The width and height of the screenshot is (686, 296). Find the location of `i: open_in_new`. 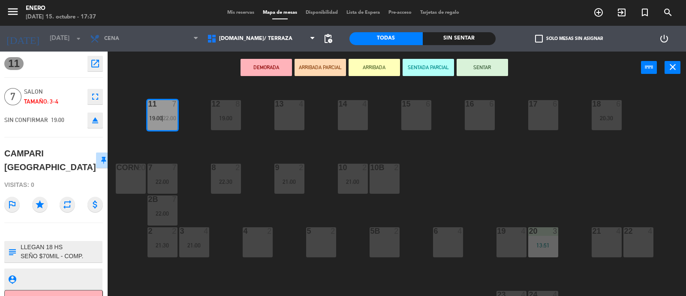

i: open_in_new is located at coordinates (95, 63).